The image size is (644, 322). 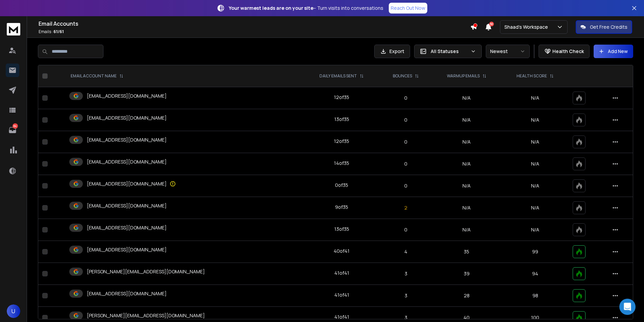 I want to click on button: Health Check, so click(x=564, y=51).